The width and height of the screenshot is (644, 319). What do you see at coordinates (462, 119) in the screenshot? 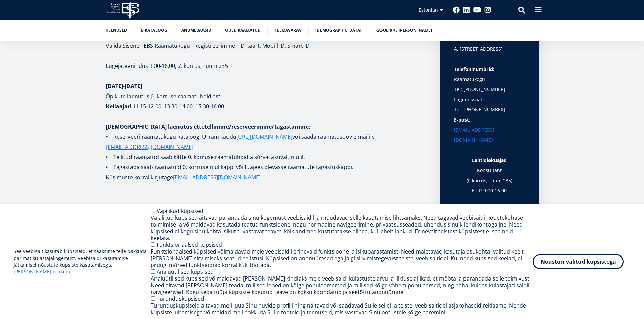
I see `strong: E-post:` at bounding box center [462, 119].